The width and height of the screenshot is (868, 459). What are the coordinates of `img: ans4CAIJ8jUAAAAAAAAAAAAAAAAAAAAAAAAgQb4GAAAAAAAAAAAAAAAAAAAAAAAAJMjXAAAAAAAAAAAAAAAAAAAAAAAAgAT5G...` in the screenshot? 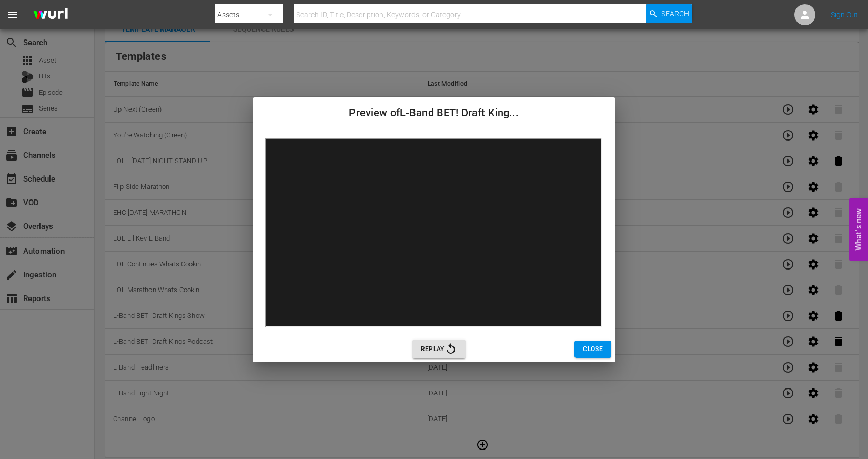 It's located at (51, 15).